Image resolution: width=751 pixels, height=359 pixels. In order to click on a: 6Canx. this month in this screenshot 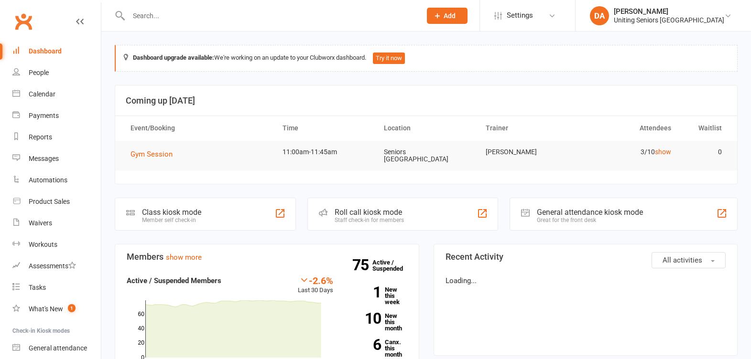, I will do `click(377, 348)`.